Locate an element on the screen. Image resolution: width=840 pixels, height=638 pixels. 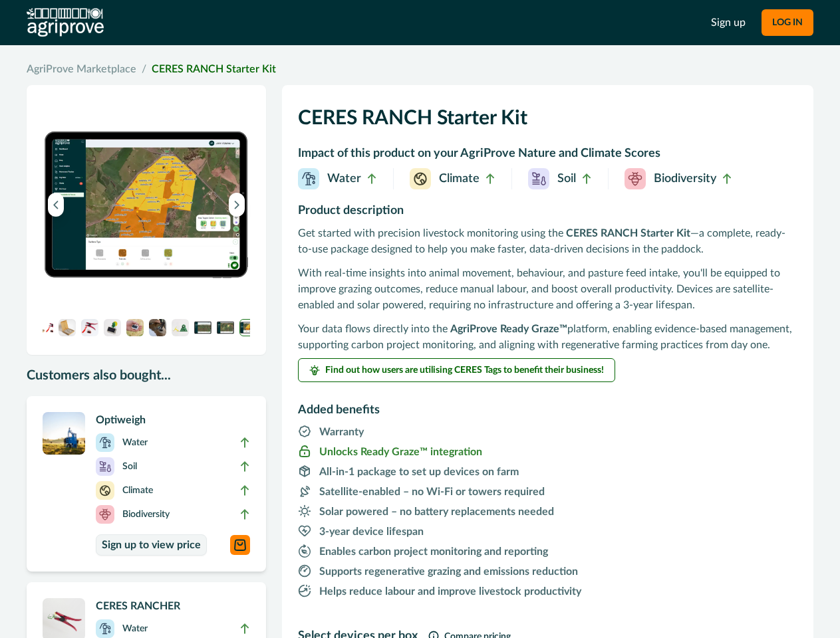
img: A screenshot of the Ready Graze application showing a heatmap of grazing activity is located at coordinates (225, 328).